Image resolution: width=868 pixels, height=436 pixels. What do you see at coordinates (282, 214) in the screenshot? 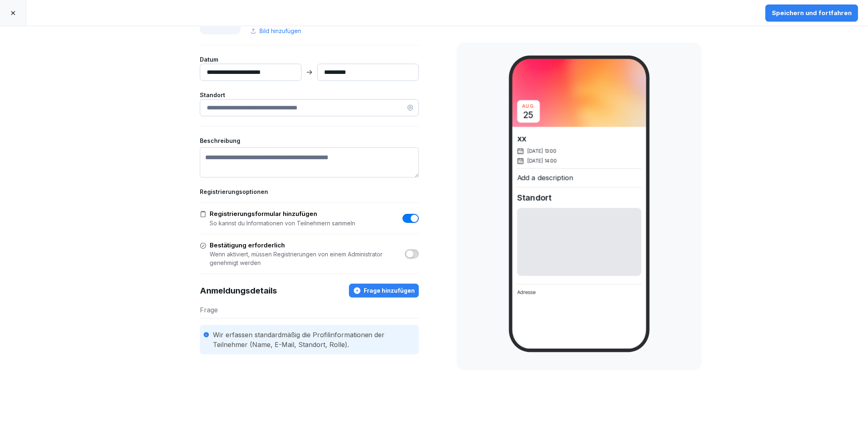
I see `p: Registrierungsformular hinzufügen` at bounding box center [282, 214].